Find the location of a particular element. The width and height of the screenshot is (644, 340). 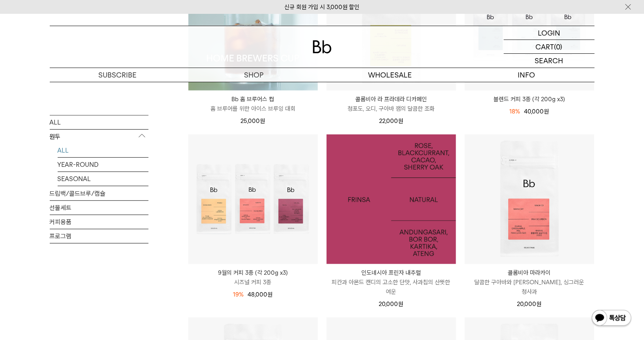

p: INFO is located at coordinates (526, 75).